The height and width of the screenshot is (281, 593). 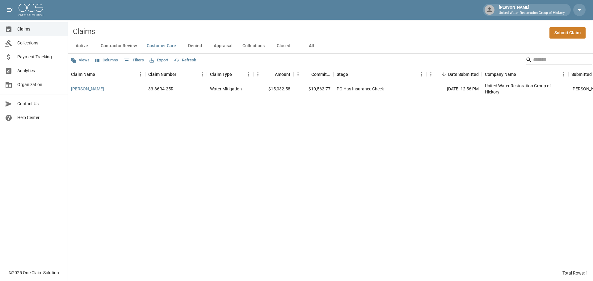 What do you see at coordinates (525, 89) in the screenshot?
I see `div: United Water Restoration Group of Hickory` at bounding box center [525, 89].